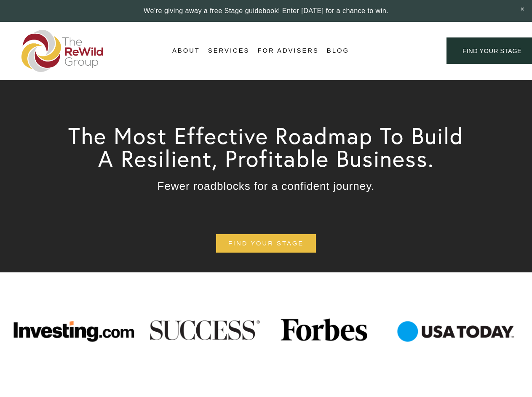 This screenshot has width=532, height=397. I want to click on span: Fewer roadblocks for a confident journey., so click(266, 186).